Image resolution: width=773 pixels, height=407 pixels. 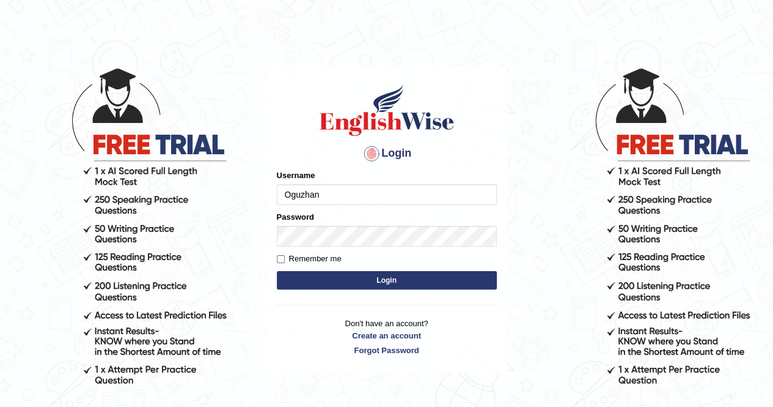 I want to click on h4: Login, so click(x=387, y=153).